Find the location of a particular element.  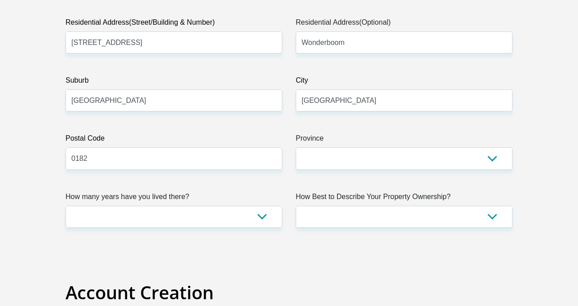

input: Valid residential address is located at coordinates (174, 42).